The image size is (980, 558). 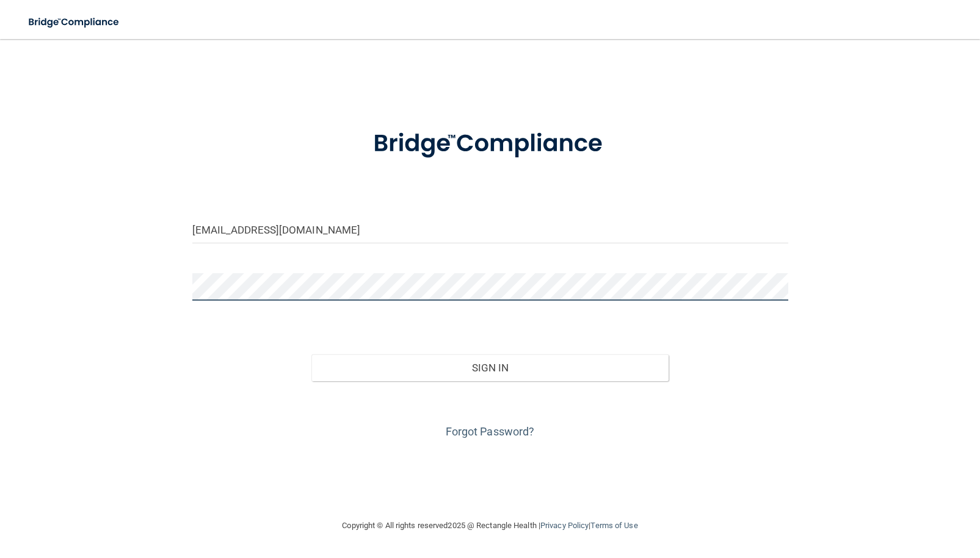 What do you see at coordinates (564, 525) in the screenshot?
I see `a: Privacy Policy` at bounding box center [564, 525].